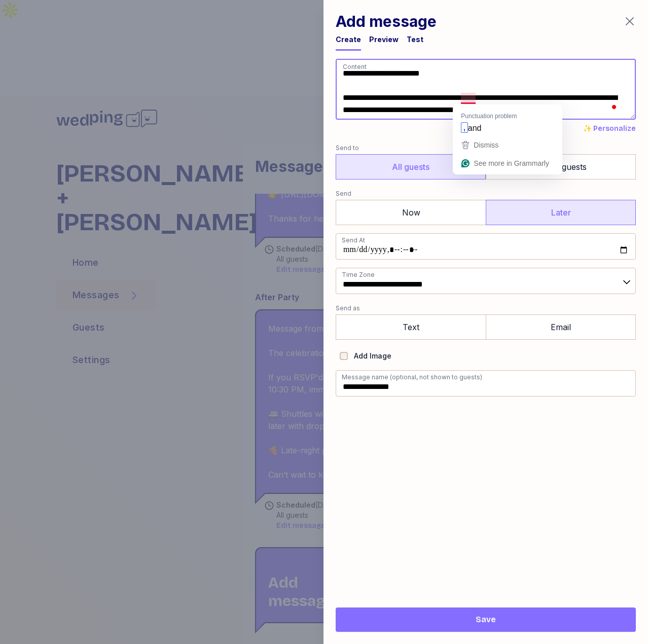 This screenshot has height=644, width=648. Describe the element at coordinates (410, 327) in the screenshot. I see `label: Text` at that location.